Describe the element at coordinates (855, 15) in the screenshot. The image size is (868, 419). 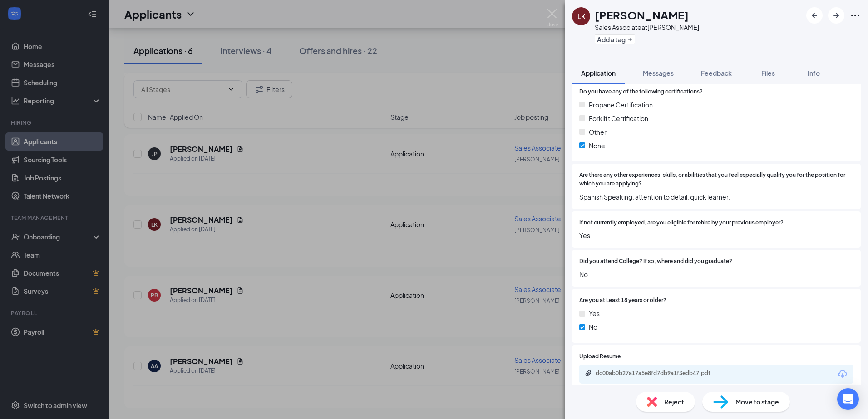
I see `svg: Ellipses` at that location.